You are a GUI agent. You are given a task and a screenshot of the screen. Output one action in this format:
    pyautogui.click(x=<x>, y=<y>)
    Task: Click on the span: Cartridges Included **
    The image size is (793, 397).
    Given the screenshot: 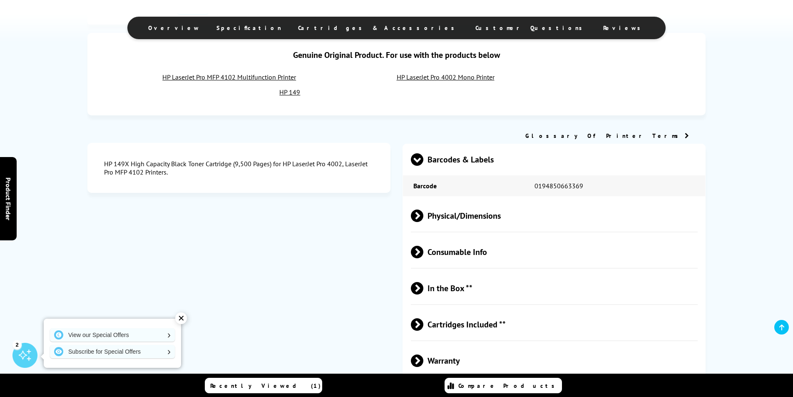 What is the action you would take?
    pyautogui.click(x=555, y=324)
    